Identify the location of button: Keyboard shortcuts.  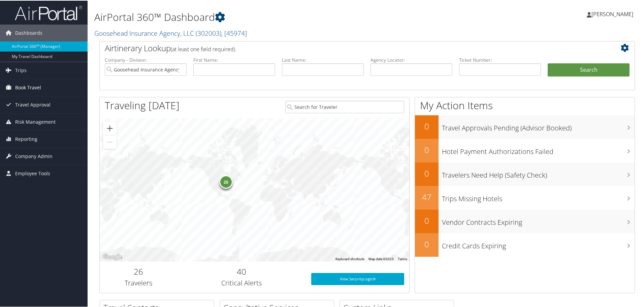
(350, 258).